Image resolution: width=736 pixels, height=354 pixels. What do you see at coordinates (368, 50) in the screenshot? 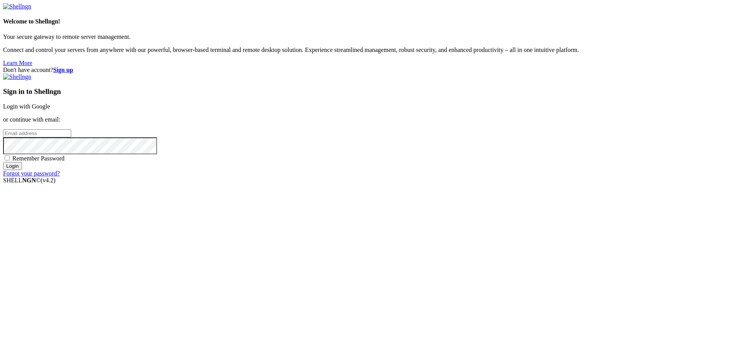
I see `p: Connect and control your servers from anywhere with our powerful, browser-based terminal and remo...` at bounding box center [368, 50].